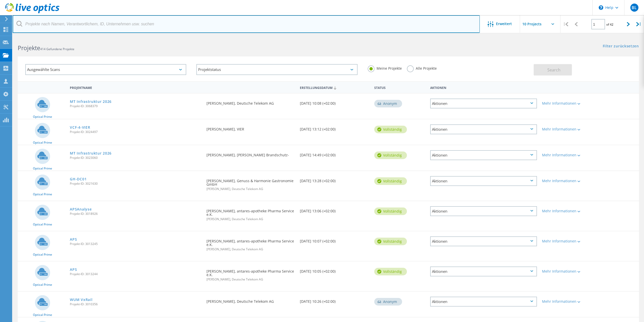  Describe the element at coordinates (78, 179) in the screenshot. I see `a: GH-DC01` at that location.